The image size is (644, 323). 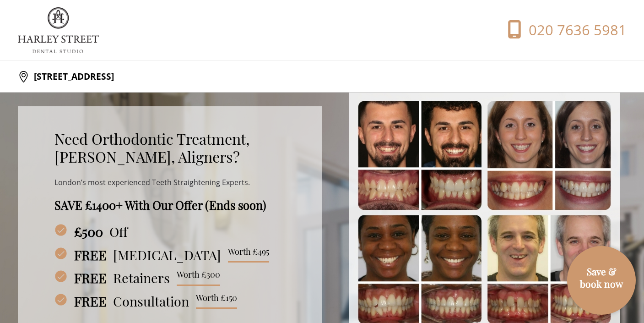 What do you see at coordinates (170, 183) in the screenshot?
I see `p: London’s most experienced Teeth Straightening Experts.` at bounding box center [170, 183].